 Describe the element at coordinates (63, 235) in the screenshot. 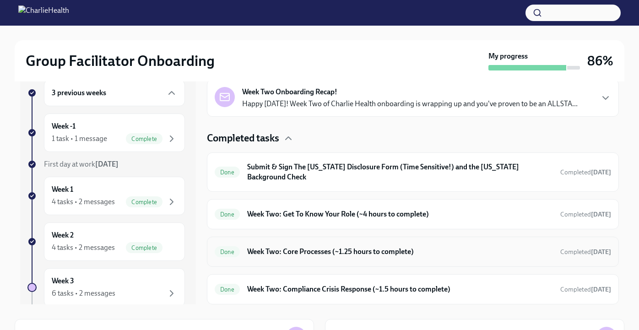

I see `h6: Week 2` at that location.